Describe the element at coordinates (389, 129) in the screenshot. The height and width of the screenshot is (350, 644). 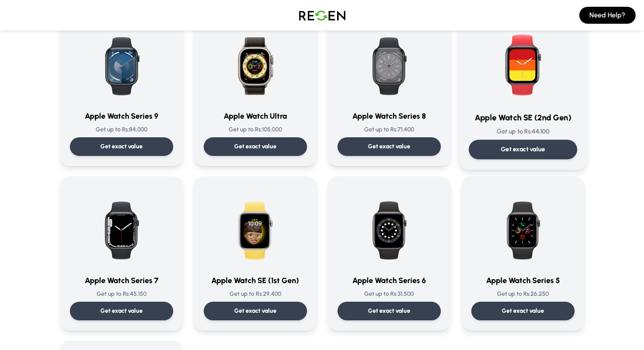
I see `p: Get up to Rs: 71,400` at that location.